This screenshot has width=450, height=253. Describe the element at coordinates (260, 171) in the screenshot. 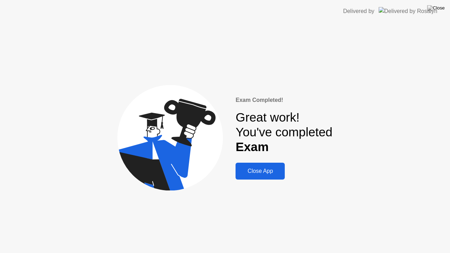

I see `button: Close App` at that location.